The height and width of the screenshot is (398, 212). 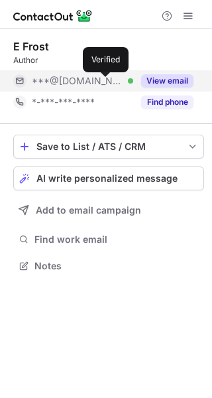 I want to click on button: Find work email, so click(x=109, y=240).